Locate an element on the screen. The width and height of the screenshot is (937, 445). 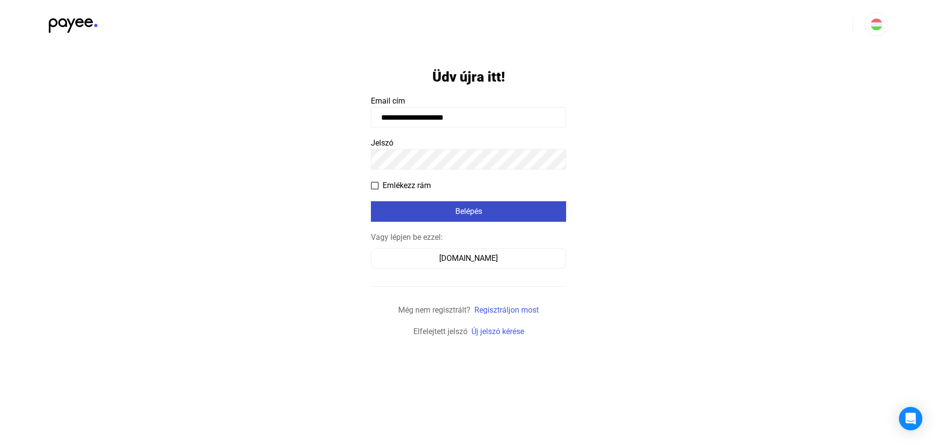
h1: Üdv újra itt! is located at coordinates (469, 77).